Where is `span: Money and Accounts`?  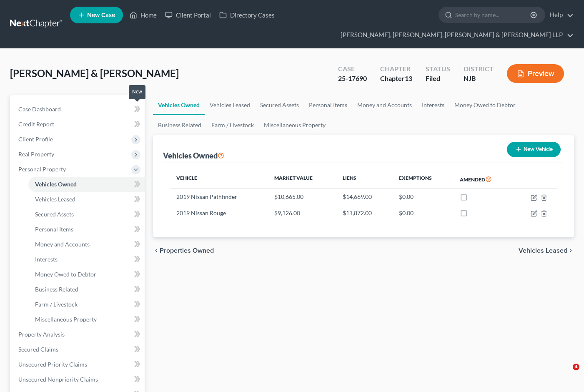 span: Money and Accounts is located at coordinates (62, 244).